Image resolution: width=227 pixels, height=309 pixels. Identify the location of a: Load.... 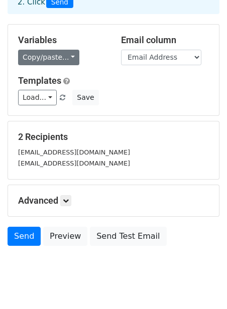
(37, 97).